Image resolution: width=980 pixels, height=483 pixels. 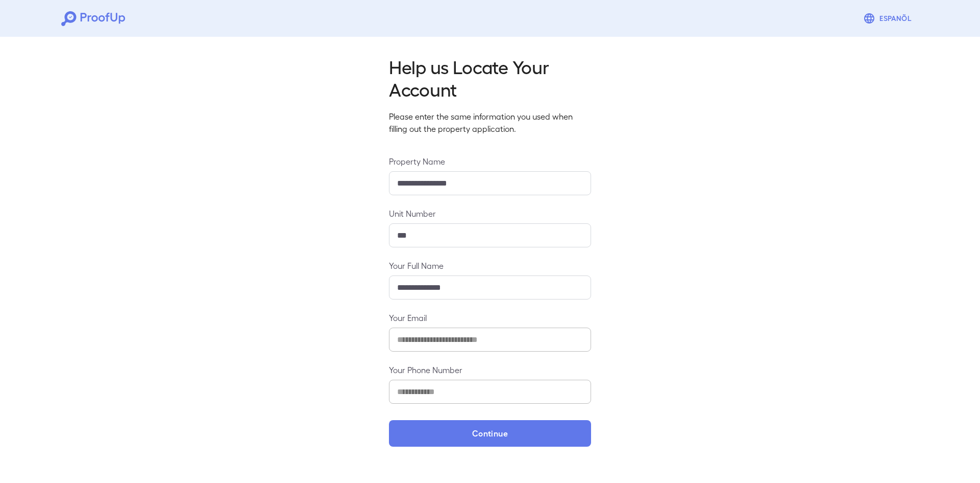 I want to click on label: Your Email, so click(x=490, y=317).